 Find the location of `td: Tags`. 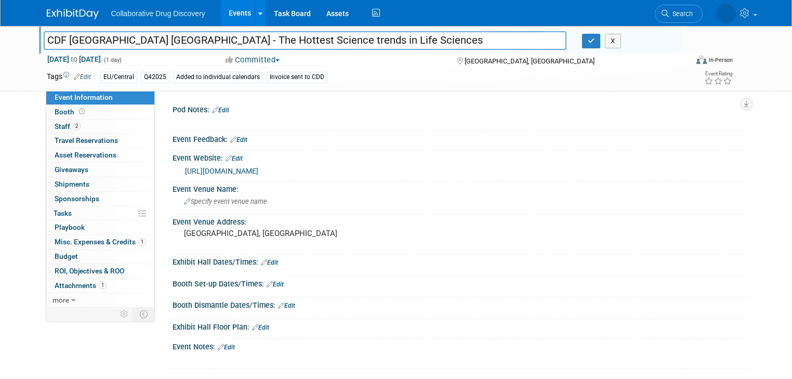

td: Tags is located at coordinates (69, 77).